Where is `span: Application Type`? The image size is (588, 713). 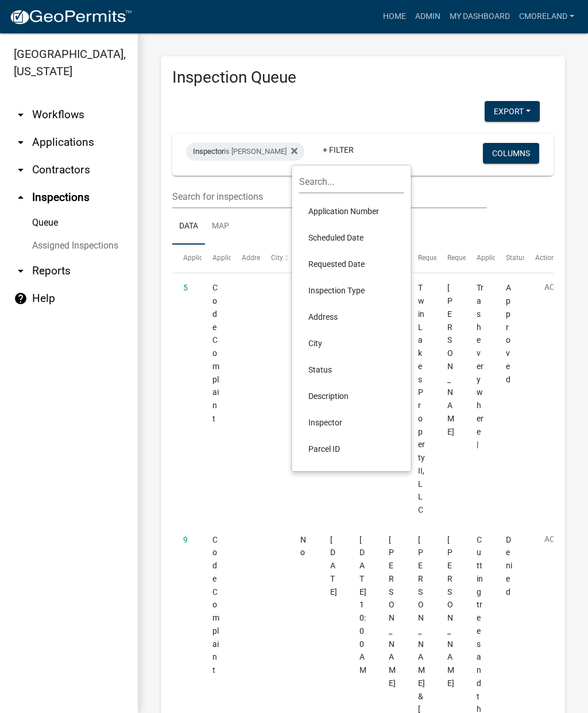
span: Application Type is located at coordinates (238, 258).